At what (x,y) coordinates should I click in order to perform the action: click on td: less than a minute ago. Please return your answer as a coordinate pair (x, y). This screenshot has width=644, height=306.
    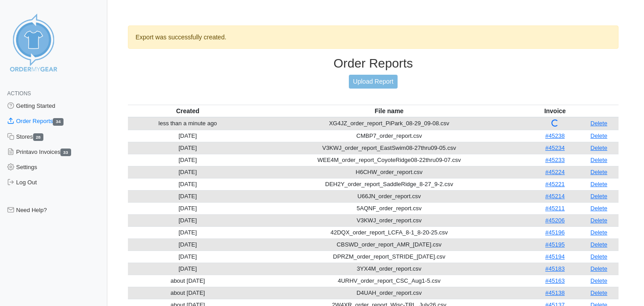
    Looking at the image, I should click on (187, 123).